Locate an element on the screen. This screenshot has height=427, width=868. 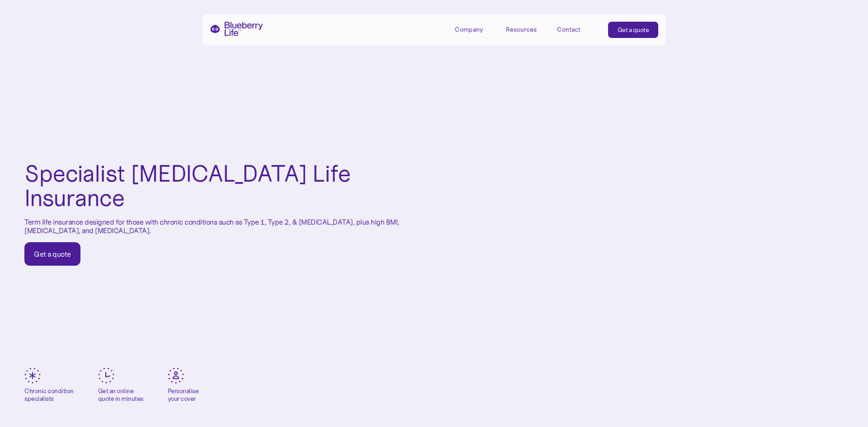
p: Term life insurance designed for those with chronic conditions such as Type 1, Type 2, & [MEDICAL... is located at coordinates (217, 226).